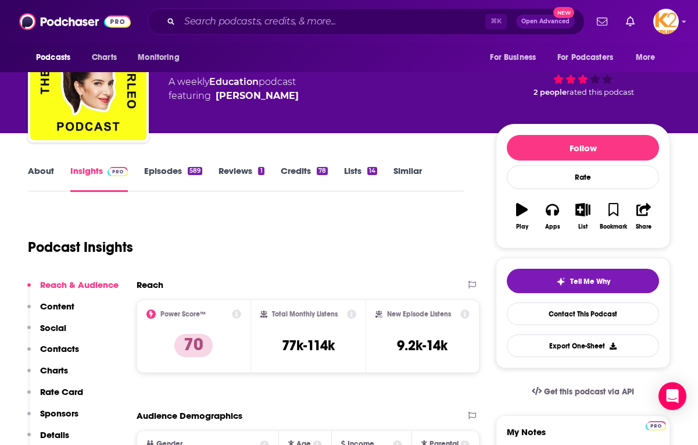 The width and height of the screenshot is (698, 445). Describe the element at coordinates (322, 171) in the screenshot. I see `div: 78` at that location.